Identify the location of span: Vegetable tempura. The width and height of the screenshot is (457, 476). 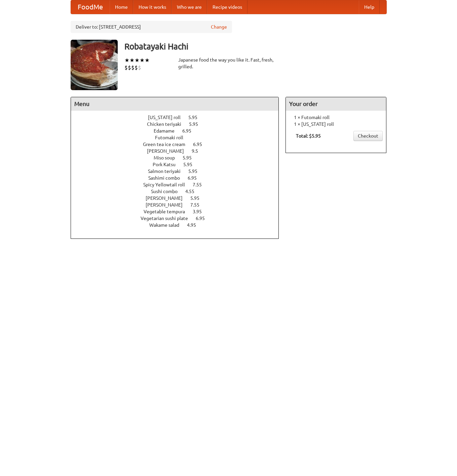
(168, 212).